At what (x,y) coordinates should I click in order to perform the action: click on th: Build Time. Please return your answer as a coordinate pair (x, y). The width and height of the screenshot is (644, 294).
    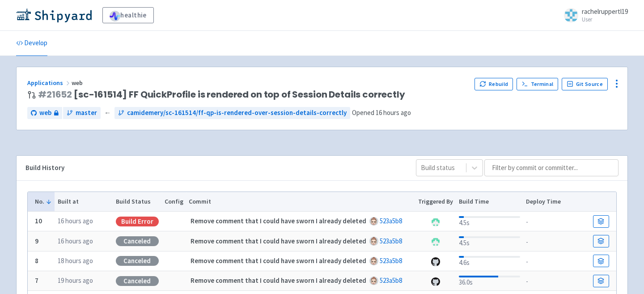
    Looking at the image, I should click on (490, 202).